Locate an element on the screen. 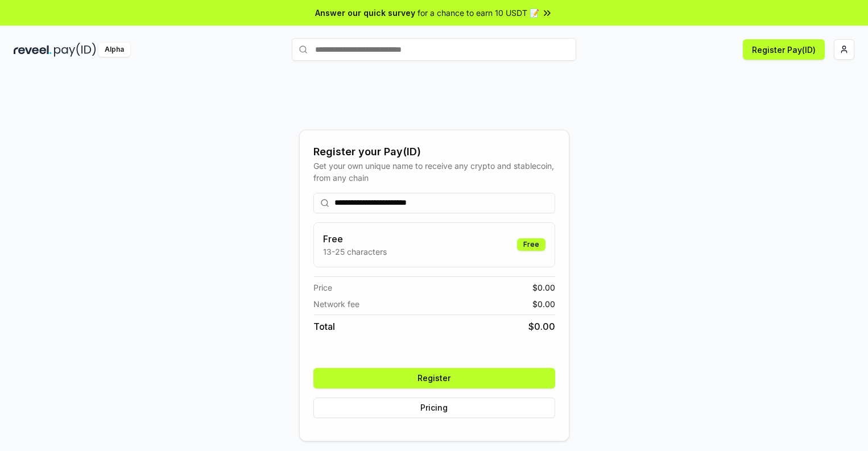 This screenshot has width=868, height=451. img: reveel_dark is located at coordinates (32, 49).